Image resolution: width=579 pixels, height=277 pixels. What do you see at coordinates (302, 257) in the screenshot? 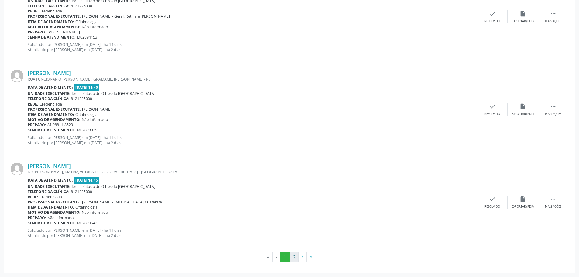
I see `button: Go to next page` at bounding box center [302, 257].